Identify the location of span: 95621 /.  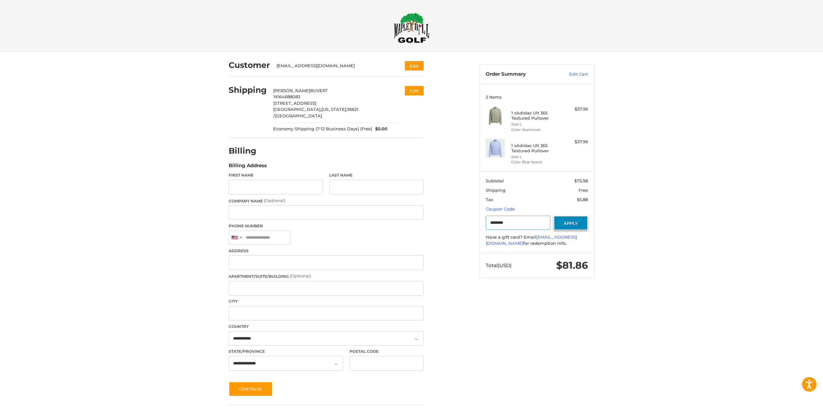
(316, 113).